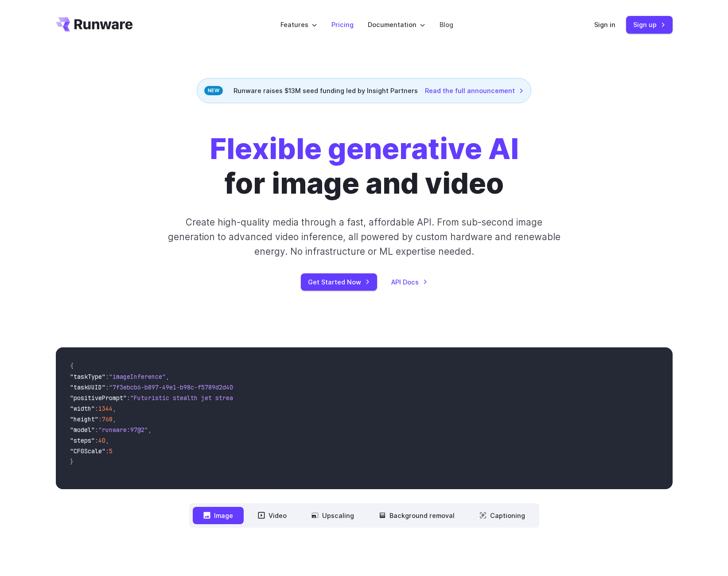 The height and width of the screenshot is (576, 728). I want to click on a: Blog, so click(446, 24).